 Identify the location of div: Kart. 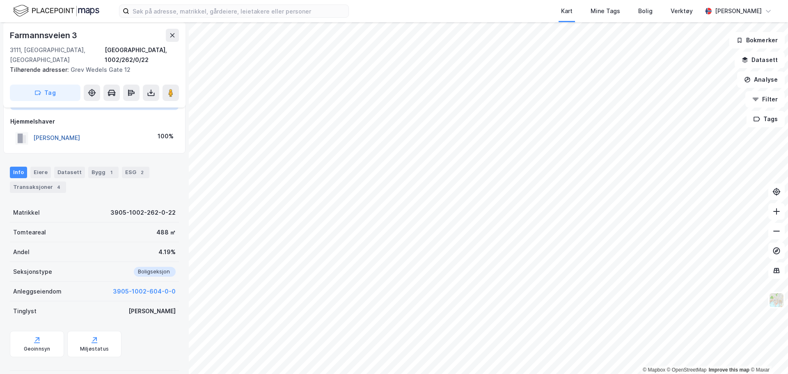
(567, 11).